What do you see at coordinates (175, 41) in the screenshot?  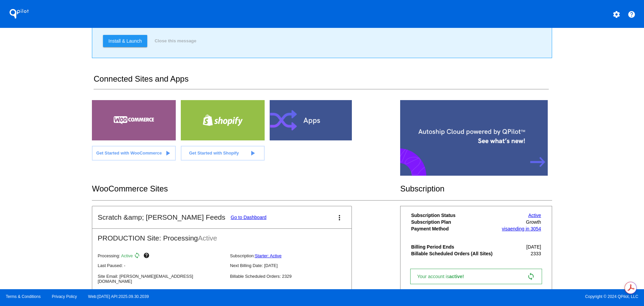 I see `button: Close this message` at bounding box center [175, 41].